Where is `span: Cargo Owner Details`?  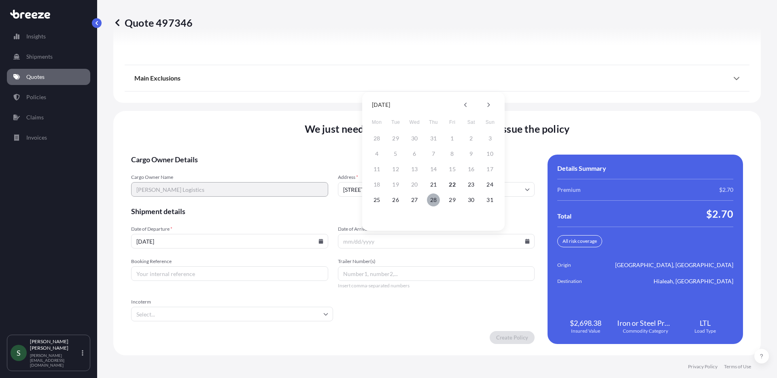 span: Cargo Owner Details is located at coordinates (333, 159).